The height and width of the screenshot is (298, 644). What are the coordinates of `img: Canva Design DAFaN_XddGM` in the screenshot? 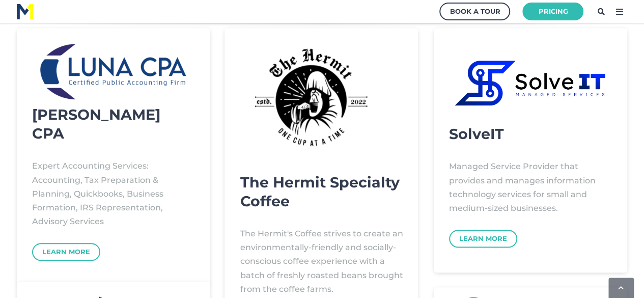 It's located at (311, 97).